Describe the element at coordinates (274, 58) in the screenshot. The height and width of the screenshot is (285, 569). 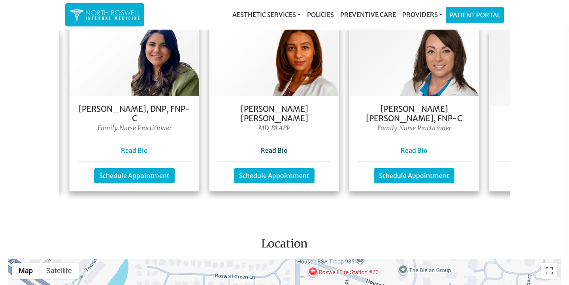
I see `img: Dr. Farah Mubarak Ali MD, FAAFP` at that location.